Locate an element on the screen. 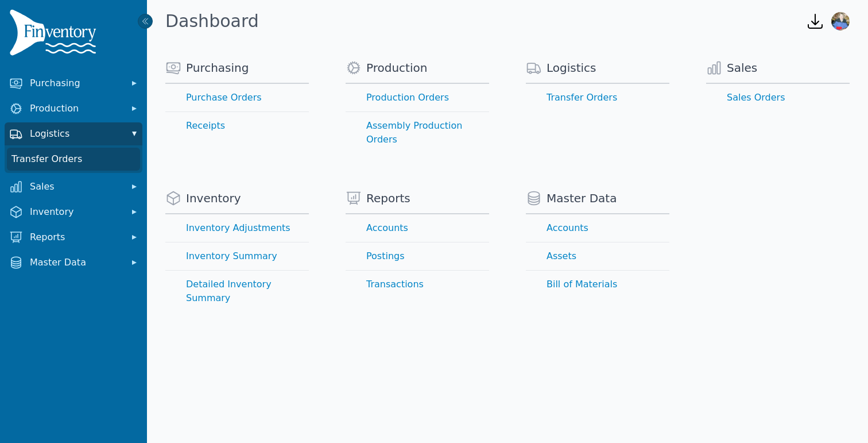 The height and width of the screenshot is (443, 868). img: Jennifer Keith is located at coordinates (841, 21).